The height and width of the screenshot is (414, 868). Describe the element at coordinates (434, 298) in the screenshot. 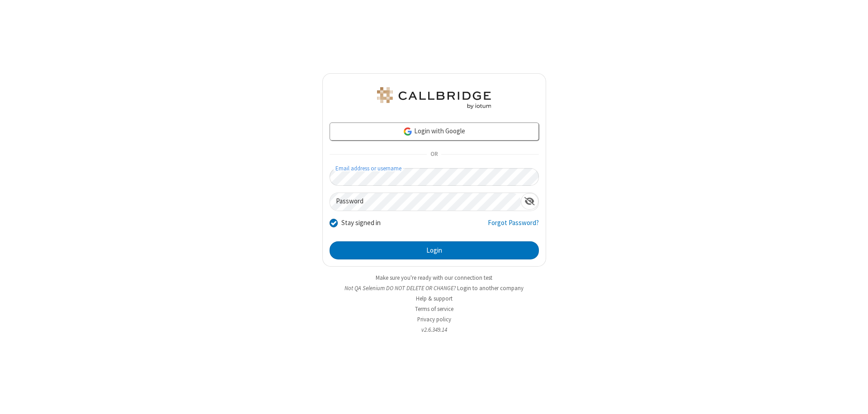

I see `a: Help & support` at that location.